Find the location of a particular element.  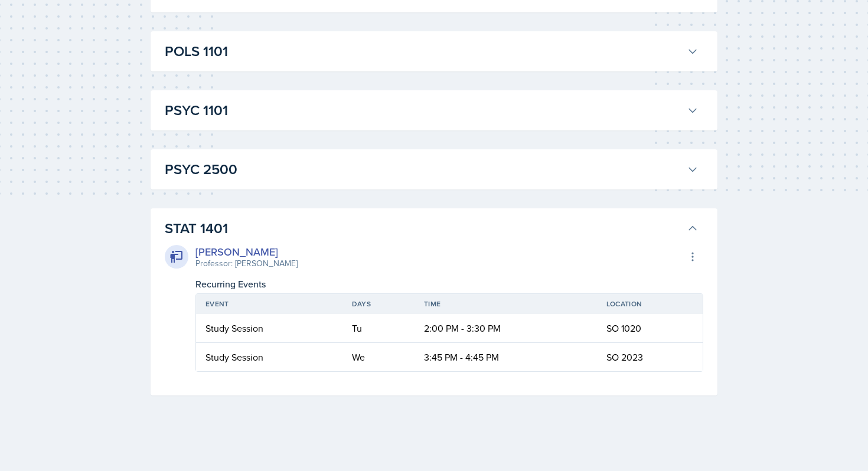

button: STAT 1401 is located at coordinates (431, 228).